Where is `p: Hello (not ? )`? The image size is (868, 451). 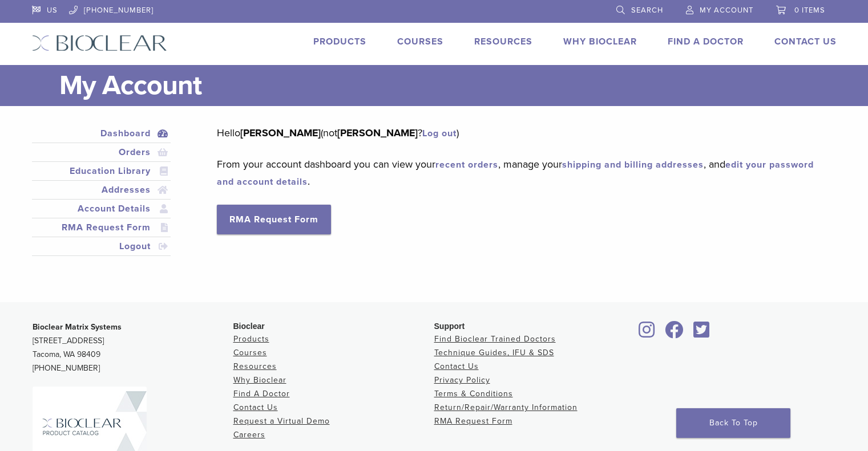
p: Hello (not ? ) is located at coordinates (518, 133).